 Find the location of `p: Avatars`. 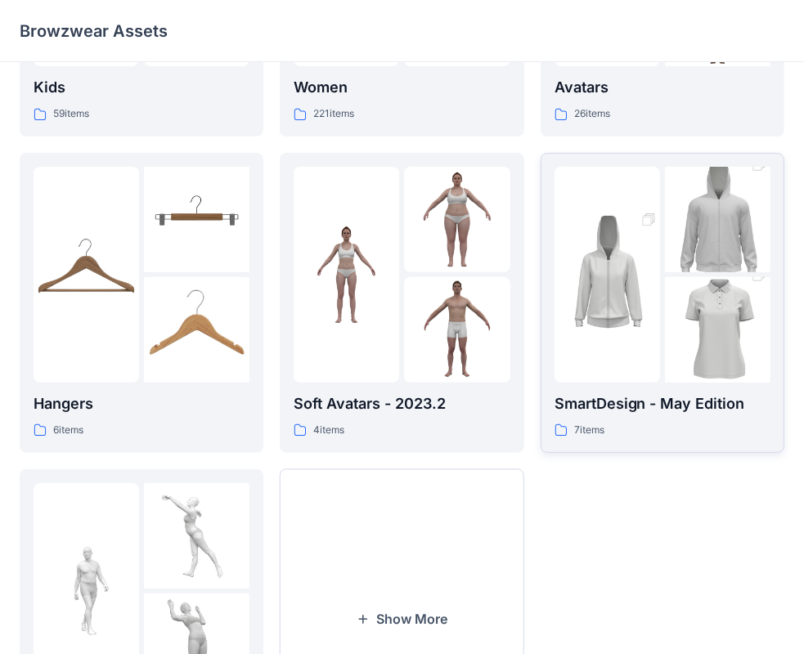

p: Avatars is located at coordinates (663, 88).